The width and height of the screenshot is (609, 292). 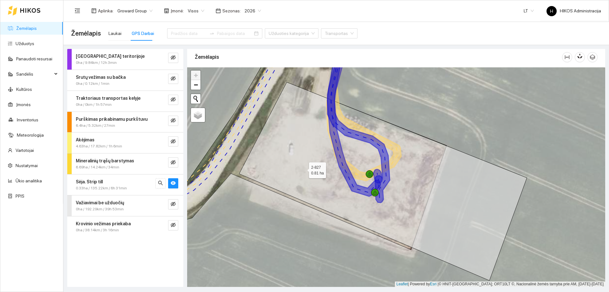 What do you see at coordinates (29, 181) in the screenshot?
I see `a: Ūkio analitika` at bounding box center [29, 181].